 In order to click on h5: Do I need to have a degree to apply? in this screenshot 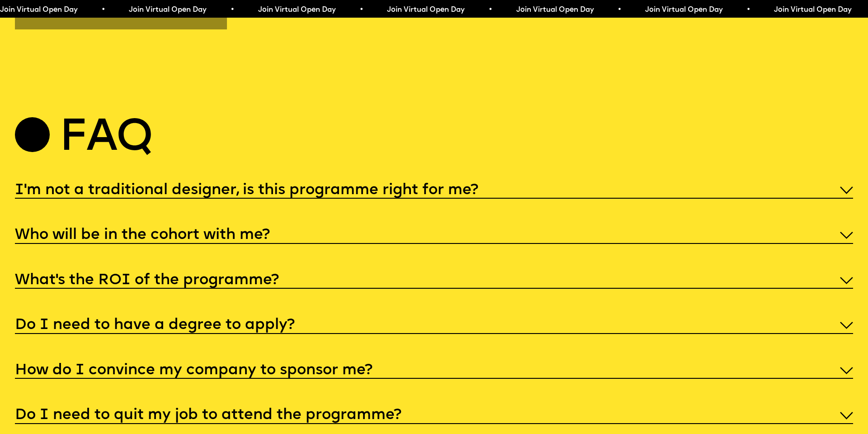, I will do `click(155, 325)`.